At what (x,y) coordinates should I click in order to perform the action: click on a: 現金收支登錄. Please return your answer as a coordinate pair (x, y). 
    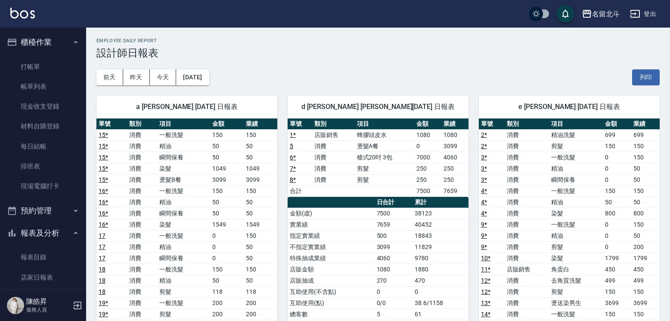
    Looking at the image, I should click on (43, 106).